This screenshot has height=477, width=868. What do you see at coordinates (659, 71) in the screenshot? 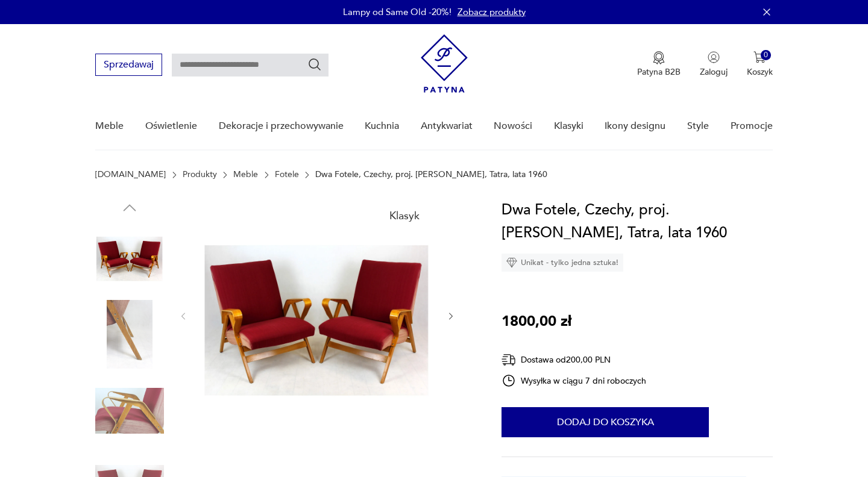
I see `p: Patyna B2B` at bounding box center [659, 71].